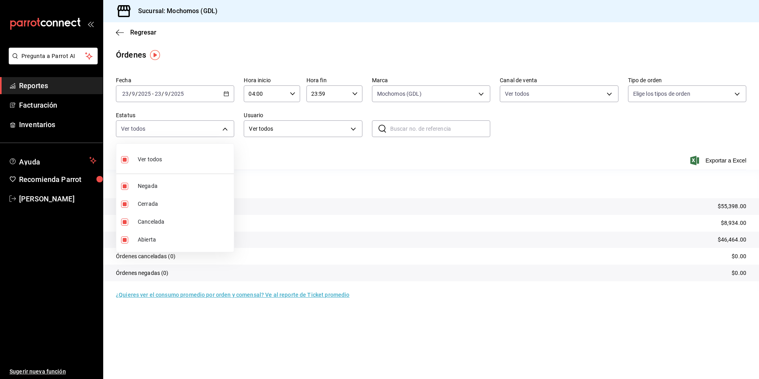  I want to click on img: Tooltip marker, so click(155, 55).